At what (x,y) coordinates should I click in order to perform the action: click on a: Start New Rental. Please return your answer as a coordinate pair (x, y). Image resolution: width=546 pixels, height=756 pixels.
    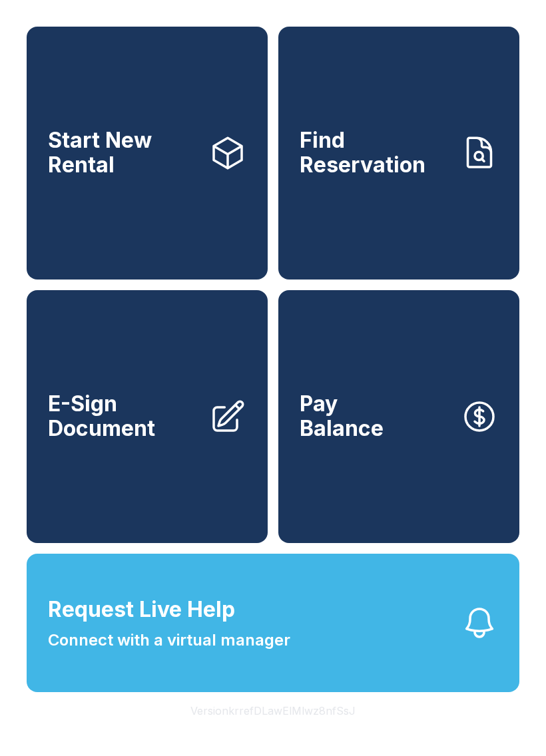
    Looking at the image, I should click on (147, 153).